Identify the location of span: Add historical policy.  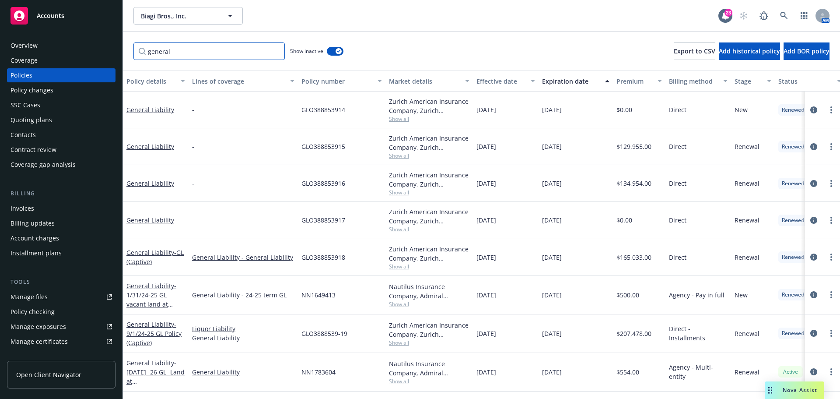
(750, 51).